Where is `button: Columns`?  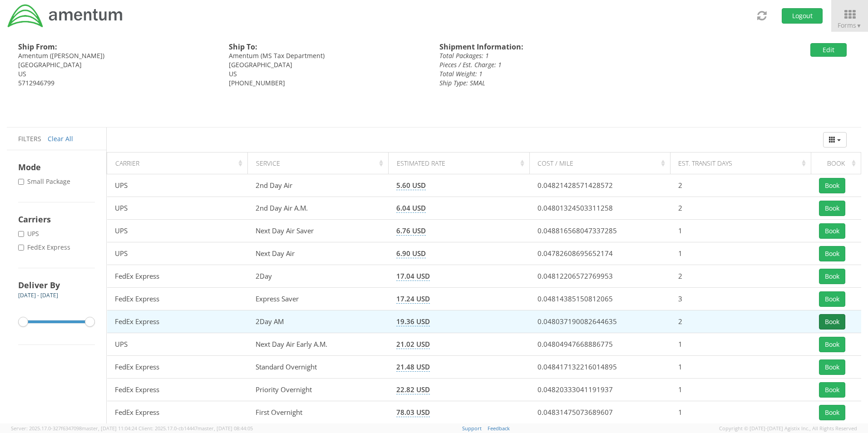
button: Columns is located at coordinates (834, 140).